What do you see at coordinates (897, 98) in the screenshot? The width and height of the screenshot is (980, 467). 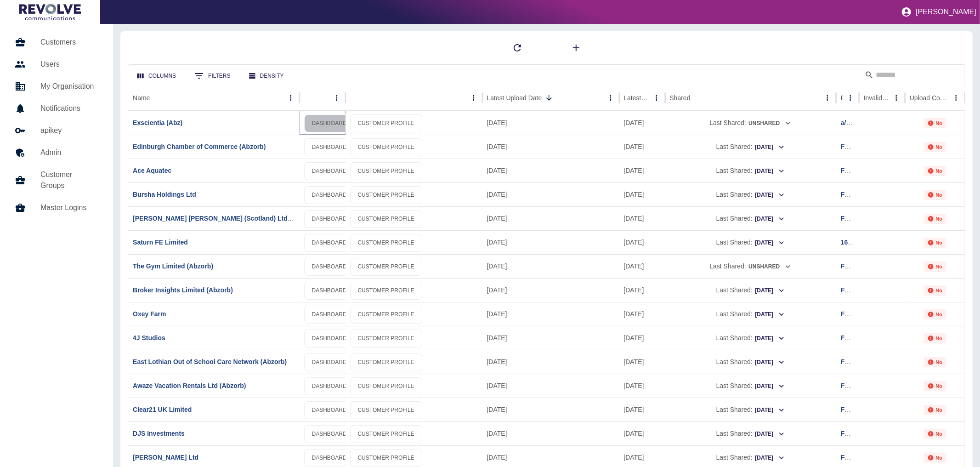 I see `button: Invalid Creds column menu` at bounding box center [897, 98].